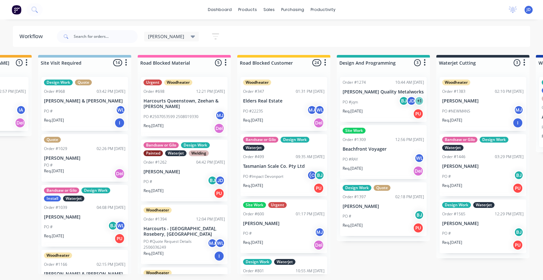 This screenshot has height=280, width=543. I want to click on div: Order #1262, so click(155, 162).